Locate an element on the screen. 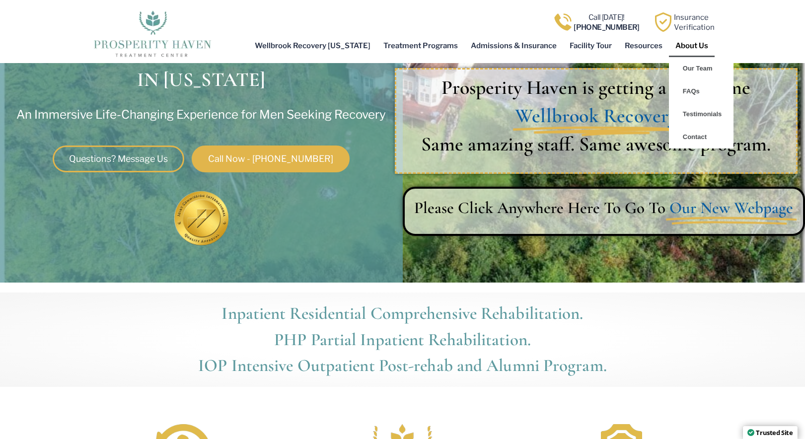  img: Join Commission International is located at coordinates (201, 218).